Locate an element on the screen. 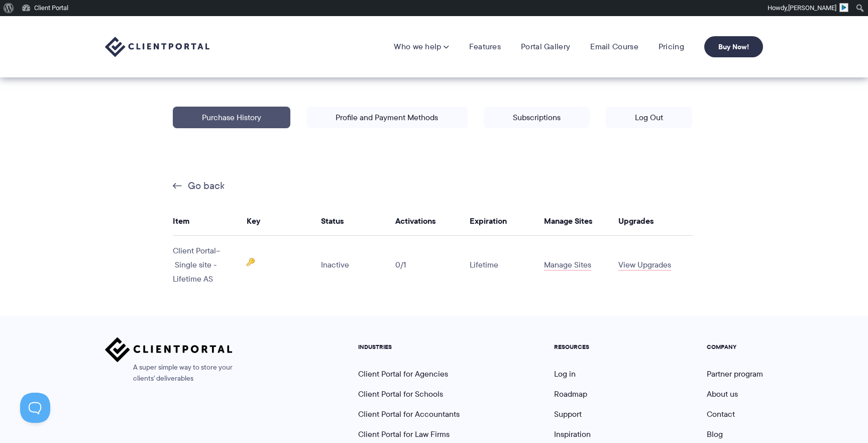  th: Activations is located at coordinates (433, 221).